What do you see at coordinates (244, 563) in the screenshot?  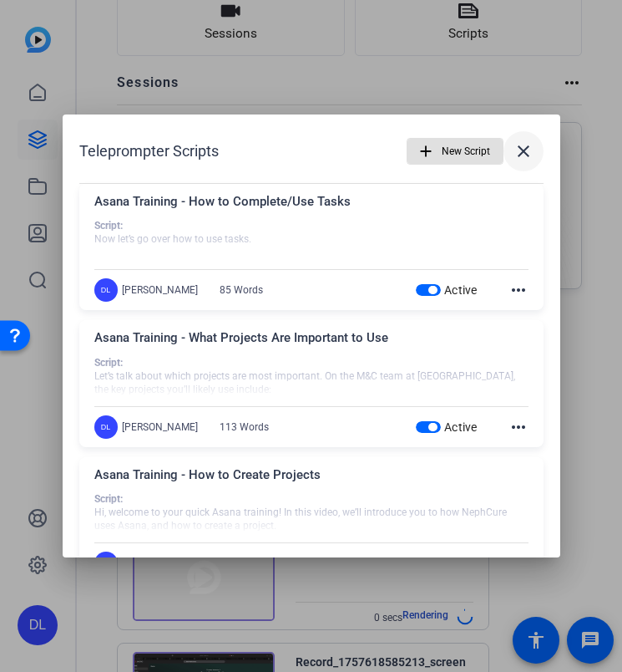 I see `div: 147 Words` at bounding box center [244, 563].